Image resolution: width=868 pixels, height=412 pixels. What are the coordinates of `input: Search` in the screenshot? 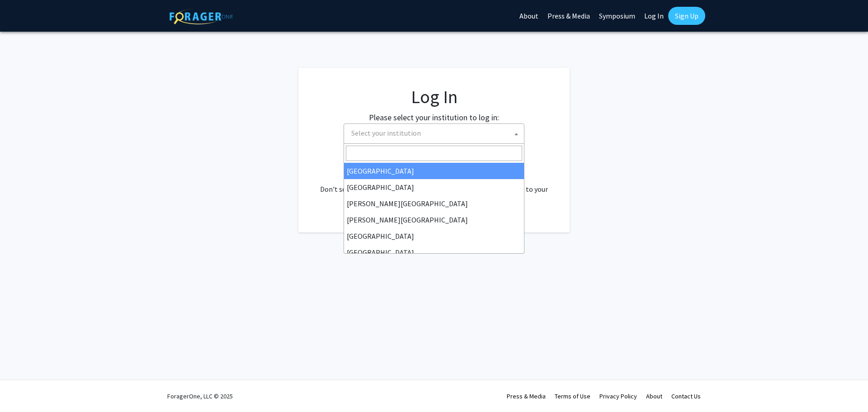 It's located at (434, 153).